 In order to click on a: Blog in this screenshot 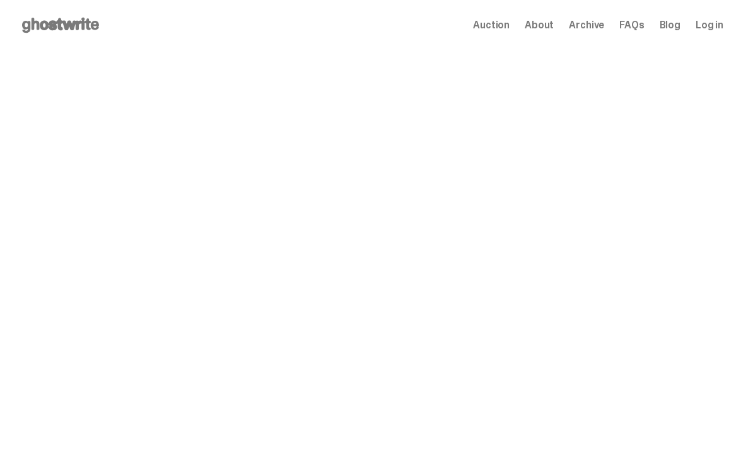, I will do `click(669, 25)`.